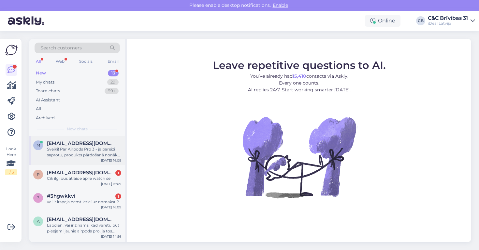 Image resolution: width=479 pixels, height=250 pixels. What do you see at coordinates (11, 173) in the screenshot?
I see `div: 1 / 3` at bounding box center [11, 173].